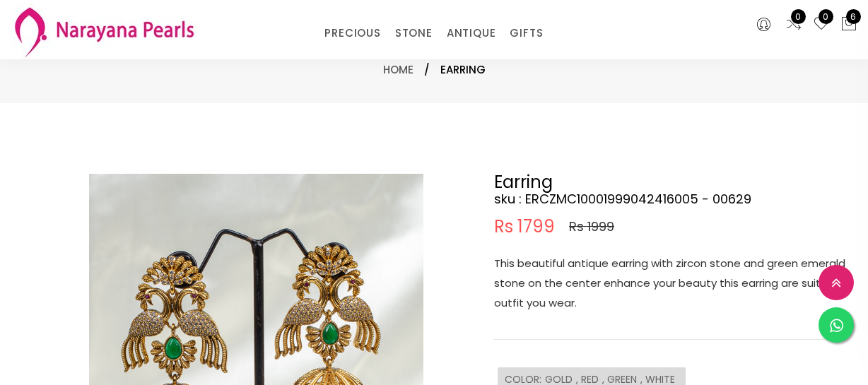  Describe the element at coordinates (352, 33) in the screenshot. I see `a: PRECIOUS` at that location.